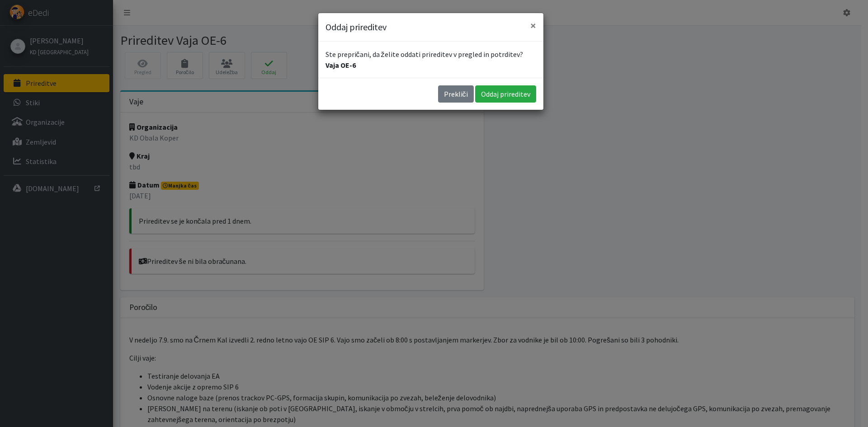 This screenshot has width=868, height=427. Describe the element at coordinates (456, 94) in the screenshot. I see `button: Prekliči` at that location.